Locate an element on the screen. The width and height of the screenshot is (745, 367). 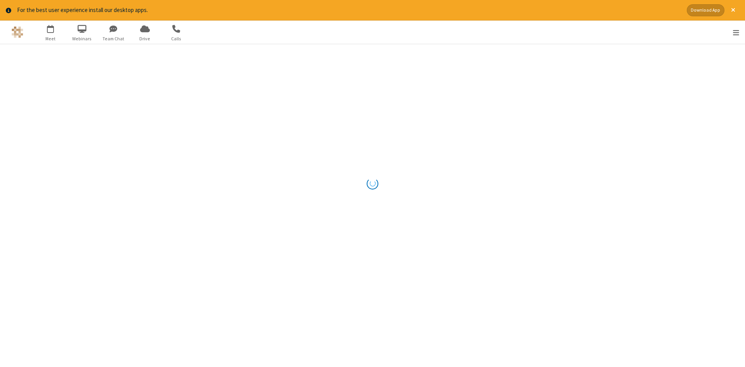
span: Team Chat is located at coordinates (113, 39).